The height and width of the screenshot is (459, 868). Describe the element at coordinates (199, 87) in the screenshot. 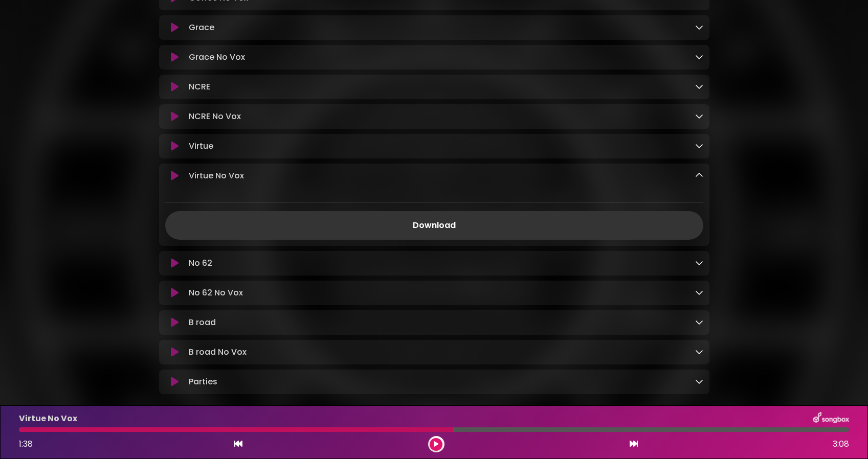

I see `p: NCRE` at that location.